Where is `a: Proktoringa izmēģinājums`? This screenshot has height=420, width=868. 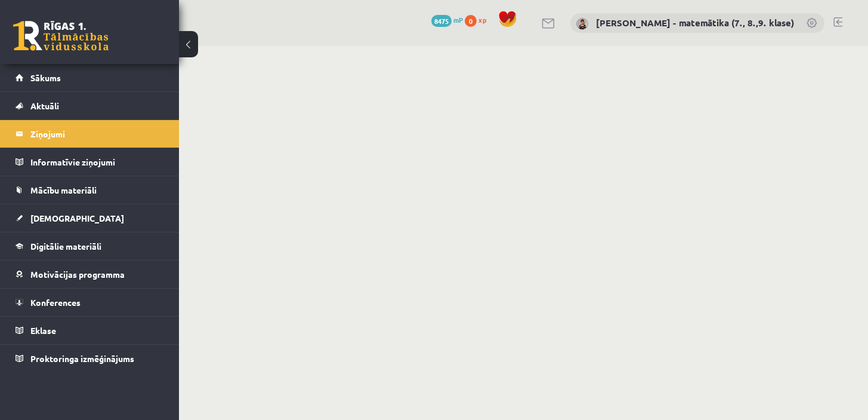 a: Proktoringa izmēģinājums is located at coordinates (89, 359).